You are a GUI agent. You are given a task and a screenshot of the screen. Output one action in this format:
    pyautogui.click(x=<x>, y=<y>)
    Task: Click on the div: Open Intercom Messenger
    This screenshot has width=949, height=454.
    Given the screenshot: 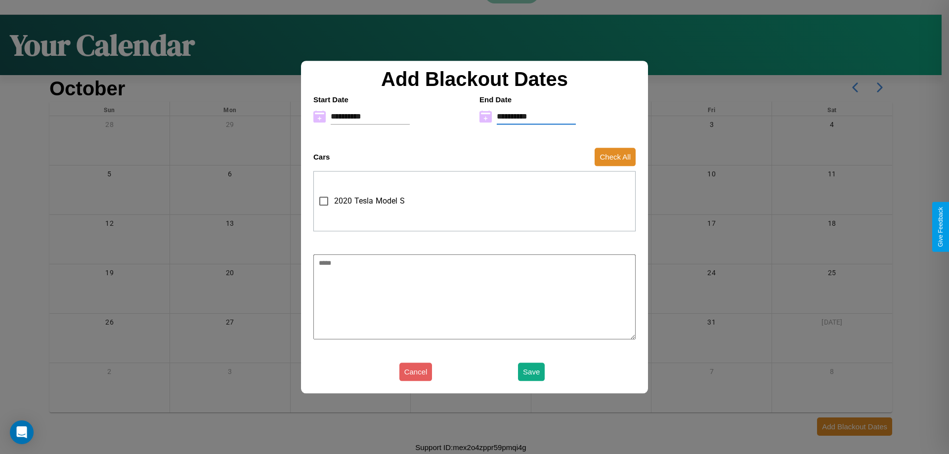 What is the action you would take?
    pyautogui.click(x=22, y=432)
    